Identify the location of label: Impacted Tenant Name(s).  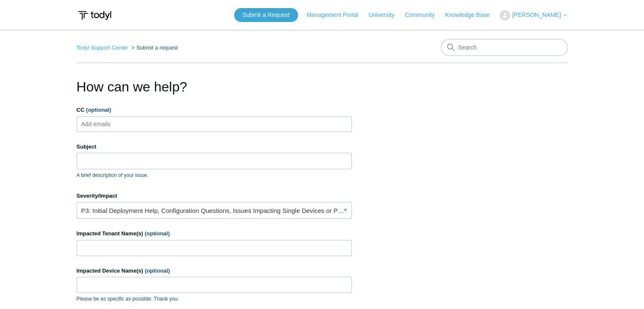
(214, 234).